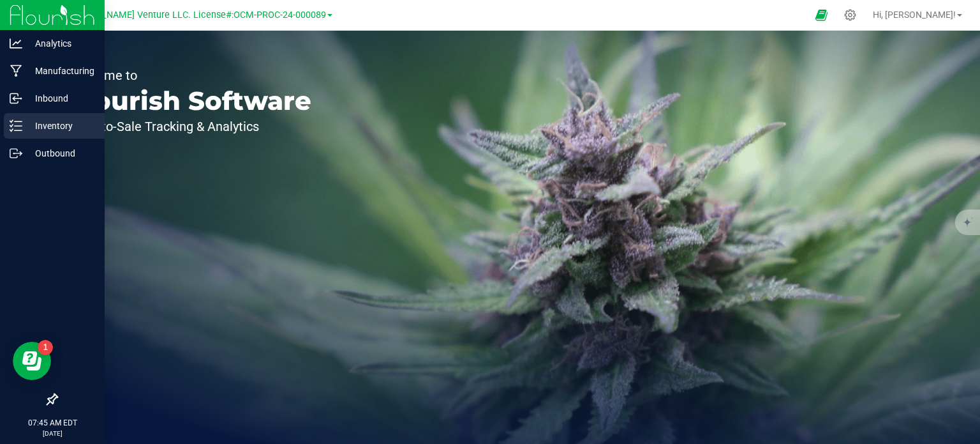 Image resolution: width=980 pixels, height=444 pixels. What do you see at coordinates (61, 98) in the screenshot?
I see `p: Inbound` at bounding box center [61, 98].